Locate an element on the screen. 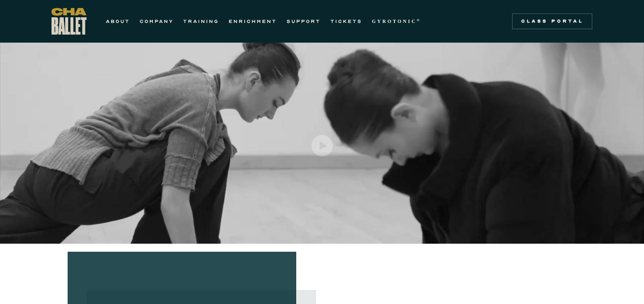 The height and width of the screenshot is (304, 644). a: SUPPORT is located at coordinates (304, 21).